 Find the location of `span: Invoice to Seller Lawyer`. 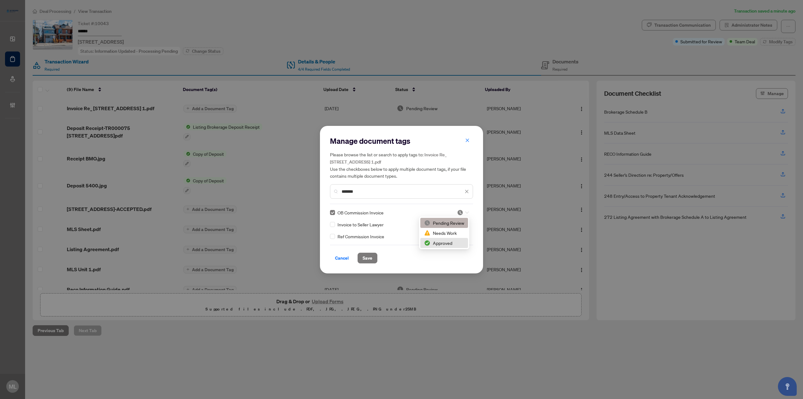

span: Invoice to Seller Lawyer is located at coordinates (360, 224).